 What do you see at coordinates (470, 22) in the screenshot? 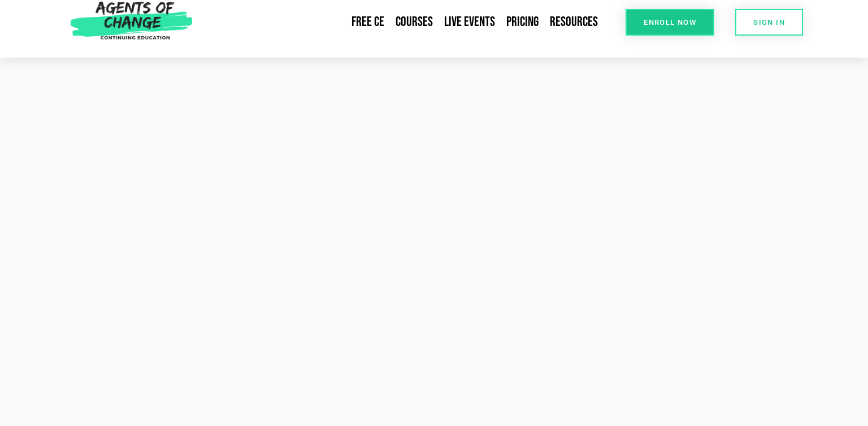
I see `a: Live Events` at bounding box center [470, 22].